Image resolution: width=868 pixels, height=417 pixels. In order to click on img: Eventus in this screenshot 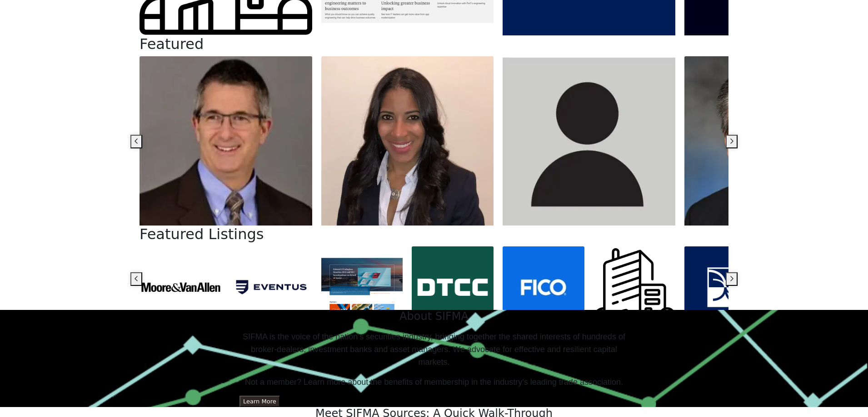, I will do `click(271, 287)`.